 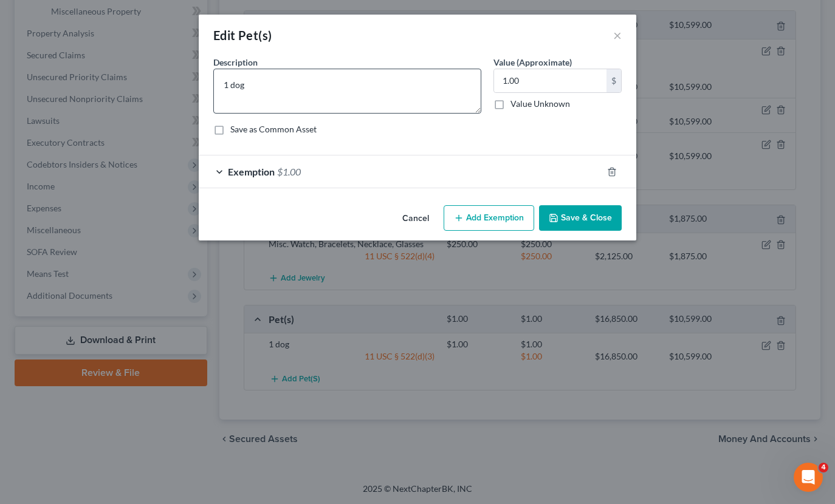 What do you see at coordinates (550, 81) in the screenshot?
I see `input: 0.00` at bounding box center [550, 81].